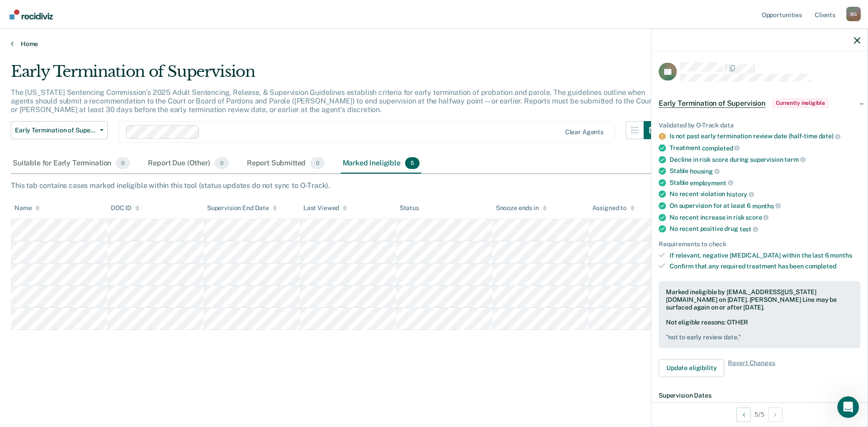 The width and height of the screenshot is (868, 427). I want to click on span: test, so click(749, 229).